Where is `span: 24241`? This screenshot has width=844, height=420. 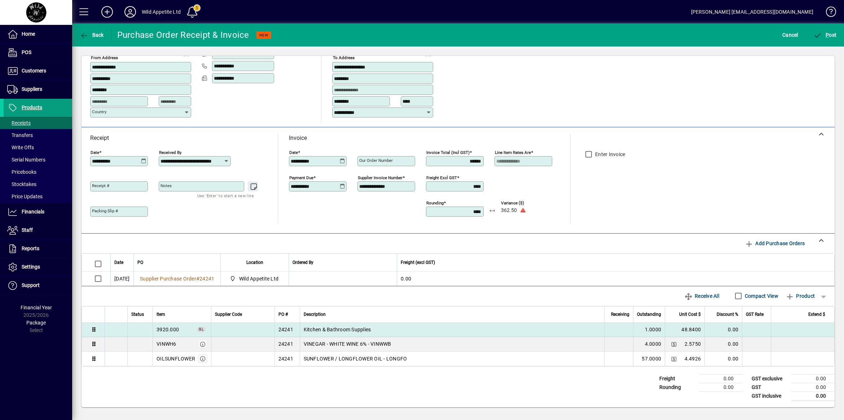 span: 24241 is located at coordinates (207, 279).